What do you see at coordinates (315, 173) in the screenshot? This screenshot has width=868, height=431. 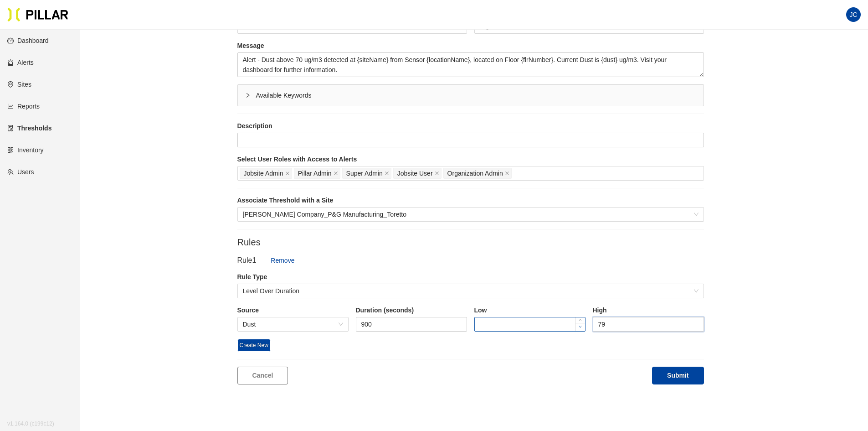 I see `span: Pillar Admin` at bounding box center [315, 173].